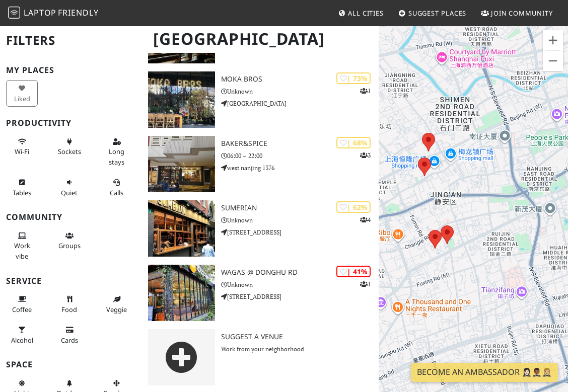 The height and width of the screenshot is (392, 568). Describe the element at coordinates (354, 207) in the screenshot. I see `div: | 62%` at that location.